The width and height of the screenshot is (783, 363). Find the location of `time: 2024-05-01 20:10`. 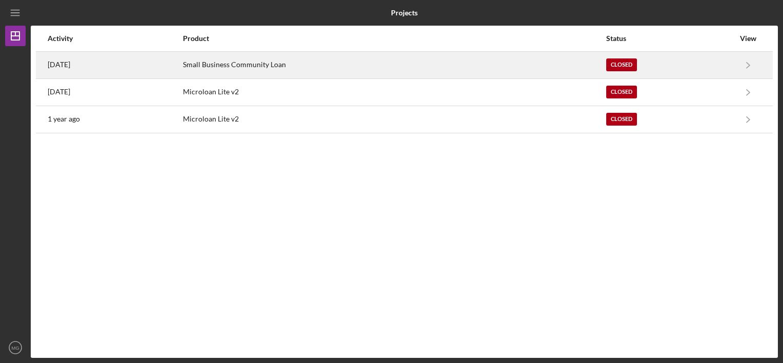

time: 2024-05-01 20:10 is located at coordinates (64, 119).